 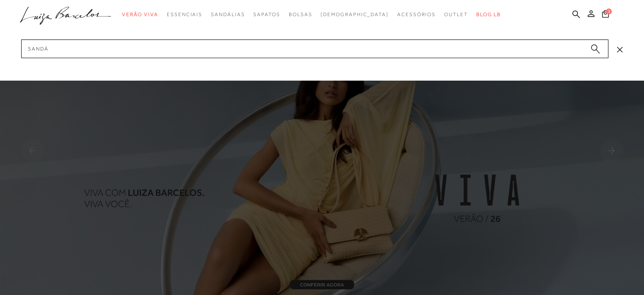 I want to click on span: BLOG LB, so click(x=489, y=14).